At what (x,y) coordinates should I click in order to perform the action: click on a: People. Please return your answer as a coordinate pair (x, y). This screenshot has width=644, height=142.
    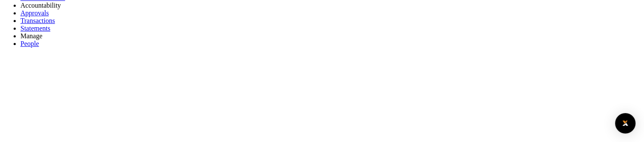
    Looking at the image, I should click on (30, 43).